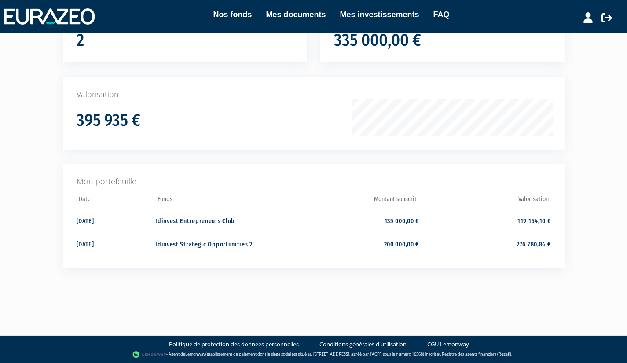  What do you see at coordinates (49, 16) in the screenshot?
I see `img: 1732889491-logotype_eurazeo_blanc_rvb.png` at bounding box center [49, 16].